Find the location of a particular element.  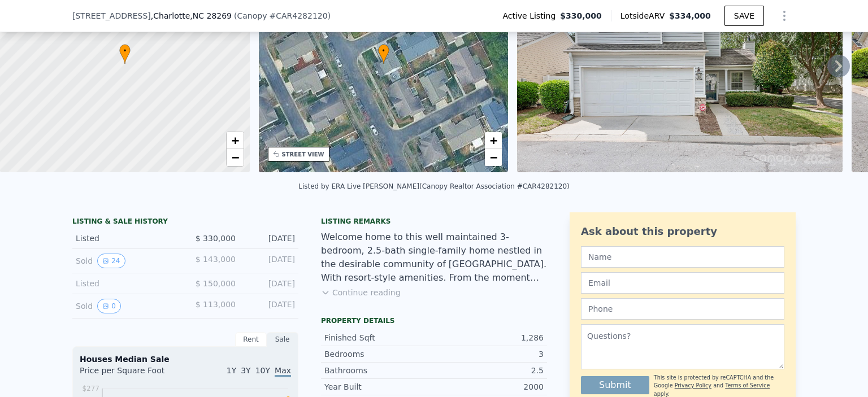

span: $ 150,000 is located at coordinates (215, 283).